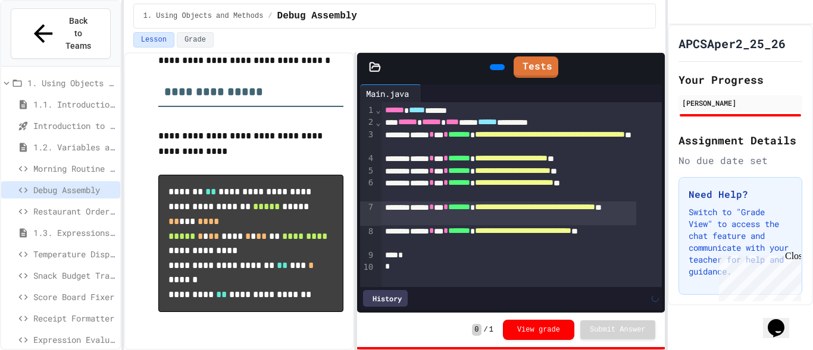 Image resolution: width=813 pixels, height=350 pixels. I want to click on span: Expression Evaluator Fix, so click(74, 340).